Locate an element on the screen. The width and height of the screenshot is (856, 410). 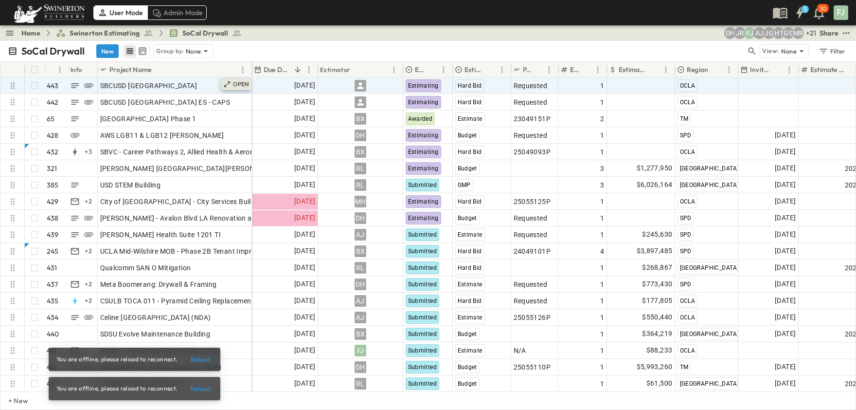
div: Joshua Russell (joshua.russell@swinerton.com) is located at coordinates (740, 33).